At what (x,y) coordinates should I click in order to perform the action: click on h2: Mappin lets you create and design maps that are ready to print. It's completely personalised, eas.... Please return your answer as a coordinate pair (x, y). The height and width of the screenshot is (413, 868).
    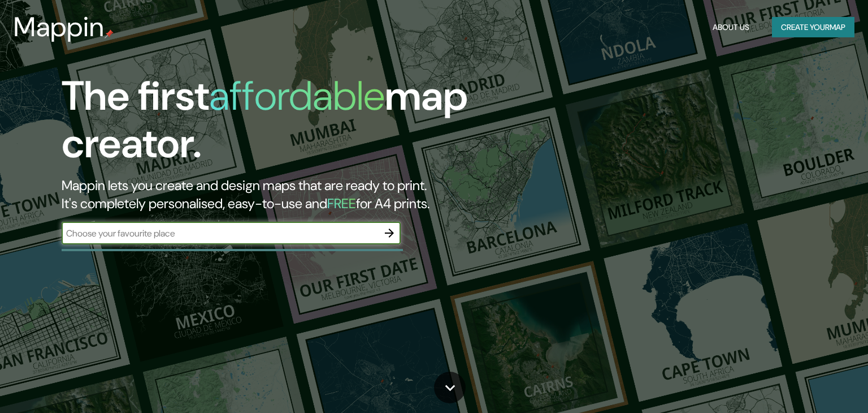
    Looking at the image, I should click on (279, 195).